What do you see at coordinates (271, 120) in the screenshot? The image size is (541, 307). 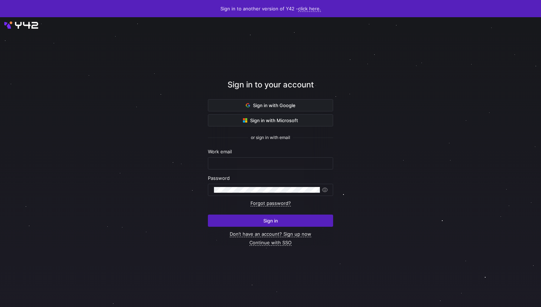 I see `span: Sign in with Microsoft` at bounding box center [271, 120].